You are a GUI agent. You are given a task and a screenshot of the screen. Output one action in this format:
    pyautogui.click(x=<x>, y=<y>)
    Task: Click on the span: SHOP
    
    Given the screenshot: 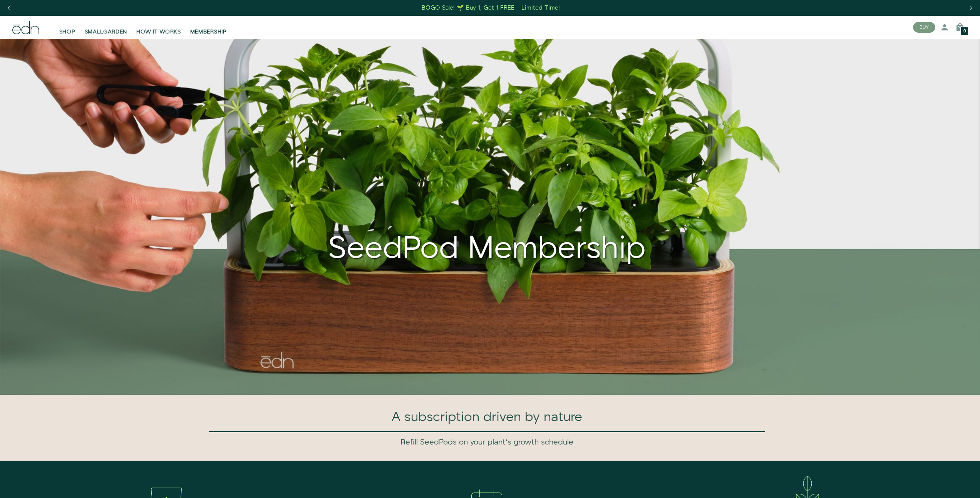 What is the action you would take?
    pyautogui.click(x=67, y=32)
    